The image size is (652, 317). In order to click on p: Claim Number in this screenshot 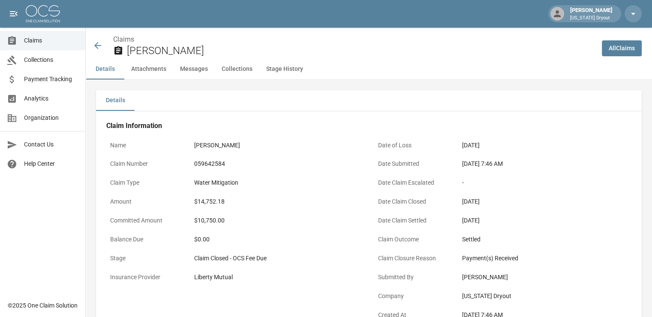, I will do `click(145, 163)`.